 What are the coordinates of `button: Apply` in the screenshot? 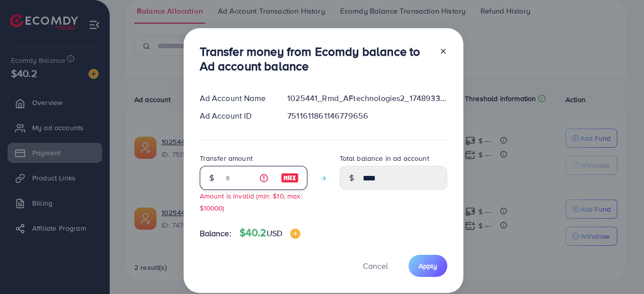 It's located at (428, 266).